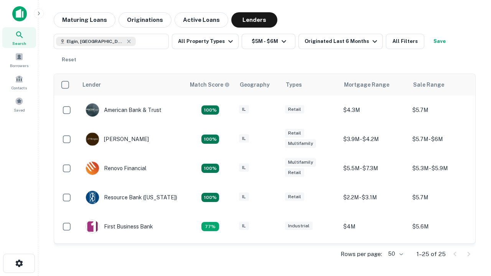 The width and height of the screenshot is (491, 276). I want to click on a: Search, so click(19, 38).